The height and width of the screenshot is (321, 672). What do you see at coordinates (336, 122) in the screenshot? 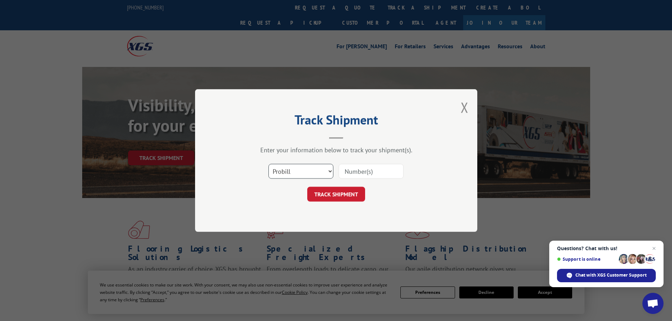
I see `h2: Track Shipment` at bounding box center [336, 122].